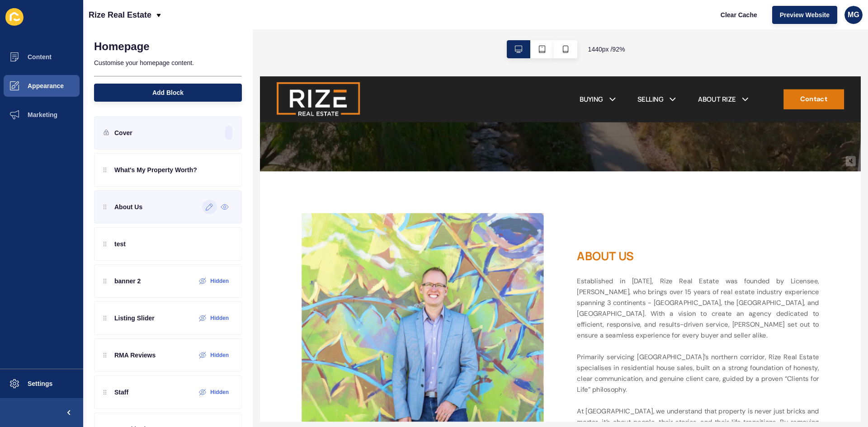 This screenshot has height=427, width=868. I want to click on h1: Homepage, so click(122, 47).